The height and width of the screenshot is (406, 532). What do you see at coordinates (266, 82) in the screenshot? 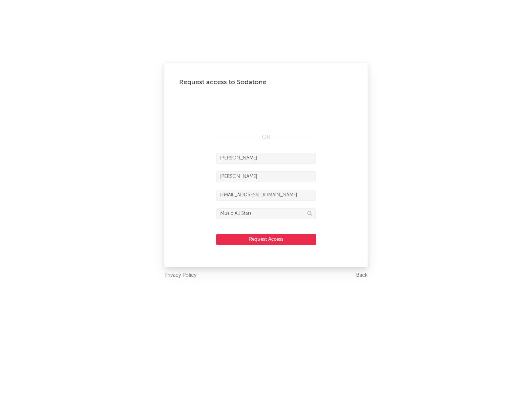
I see `div: Request access to Sodatone` at bounding box center [266, 82].